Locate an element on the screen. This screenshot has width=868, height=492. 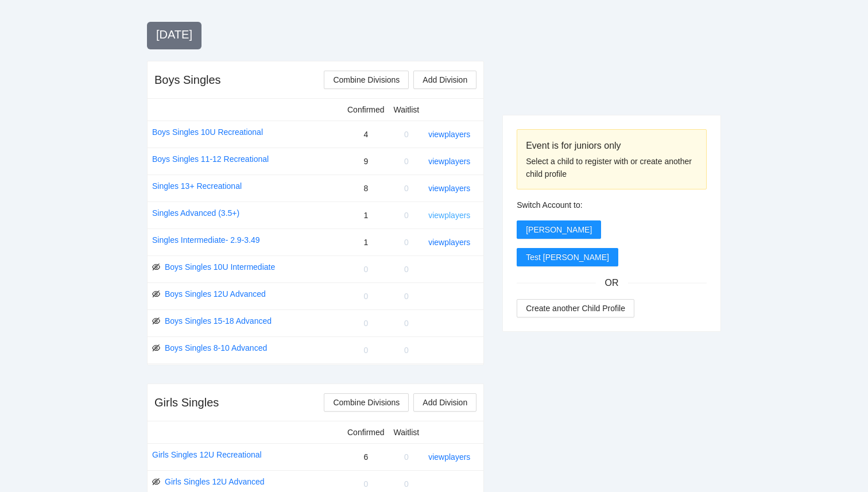
a: Boys Singles 8-10 Advanced is located at coordinates (216, 348).